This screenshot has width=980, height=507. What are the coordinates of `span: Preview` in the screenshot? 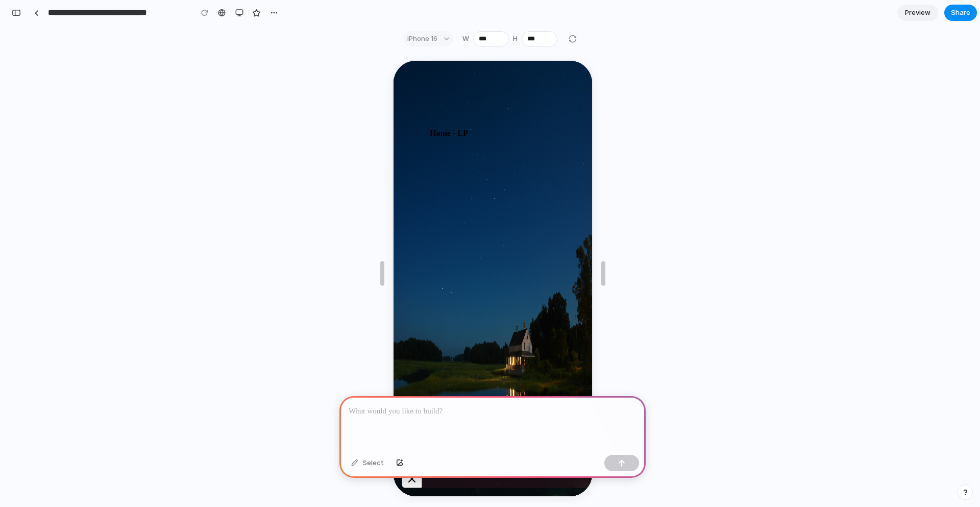 It's located at (918, 13).